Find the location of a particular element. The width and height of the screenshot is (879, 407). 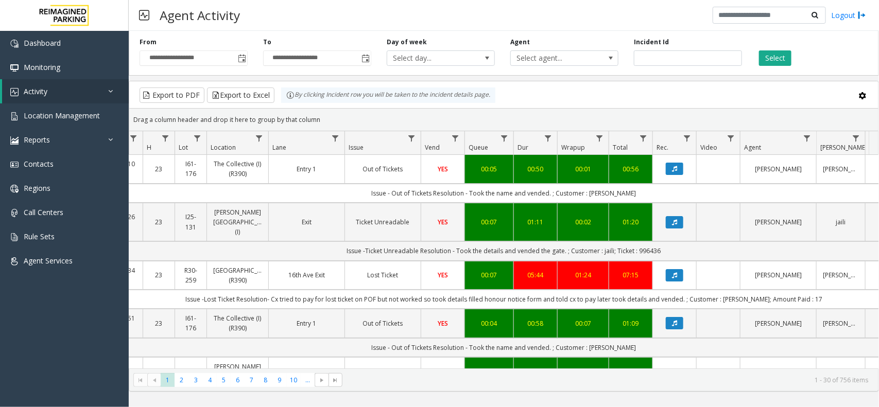

a: 01:09 is located at coordinates (631, 323).